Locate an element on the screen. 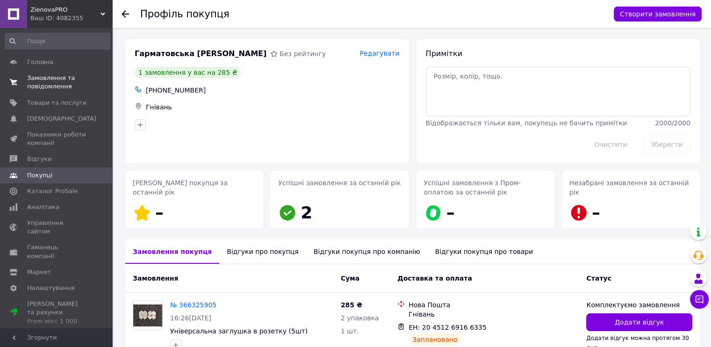 Image resolution: width=711 pixels, height=347 pixels. span: Cума is located at coordinates (350, 278).